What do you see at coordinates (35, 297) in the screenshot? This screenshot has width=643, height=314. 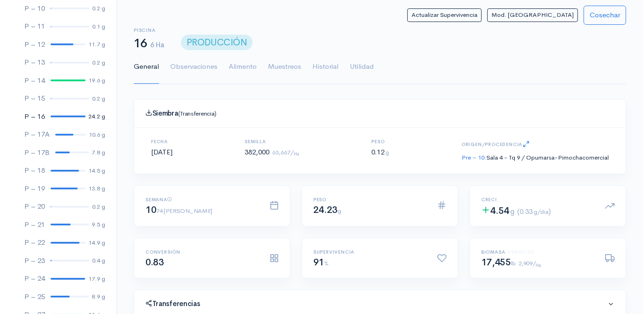 I see `div: P – 25` at bounding box center [35, 297].